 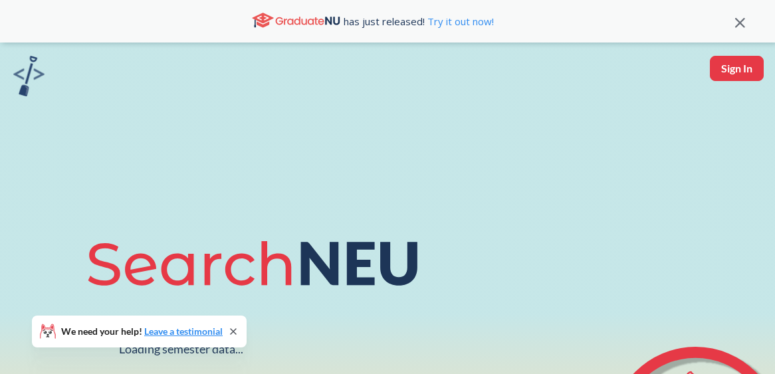 What do you see at coordinates (459, 21) in the screenshot?
I see `a: Try it out now!` at bounding box center [459, 21].